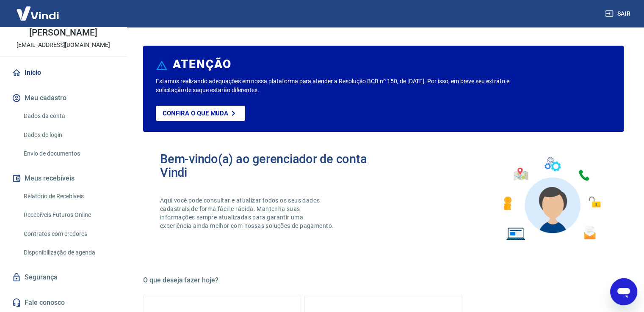  What do you see at coordinates (195, 114) in the screenshot?
I see `p: Confira o que muda` at bounding box center [195, 114].